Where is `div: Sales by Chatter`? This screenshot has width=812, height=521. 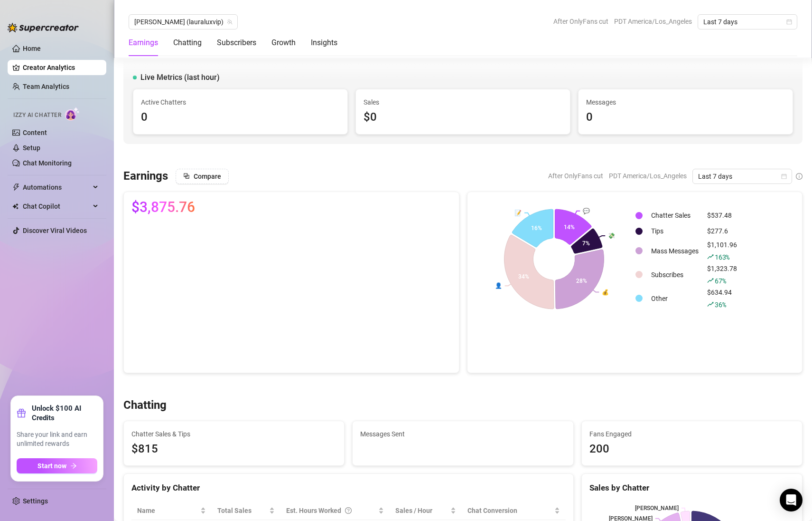
div: Sales by Chatter is located at coordinates (692, 487).